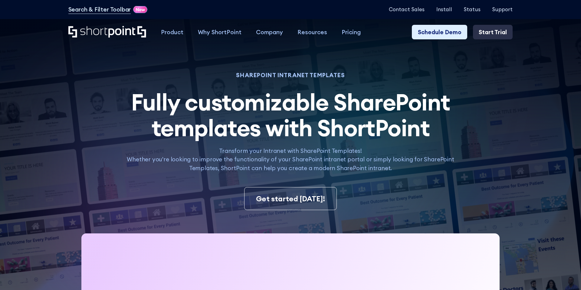 Image resolution: width=581 pixels, height=290 pixels. Describe the element at coordinates (172, 32) in the screenshot. I see `div: Product` at that location.